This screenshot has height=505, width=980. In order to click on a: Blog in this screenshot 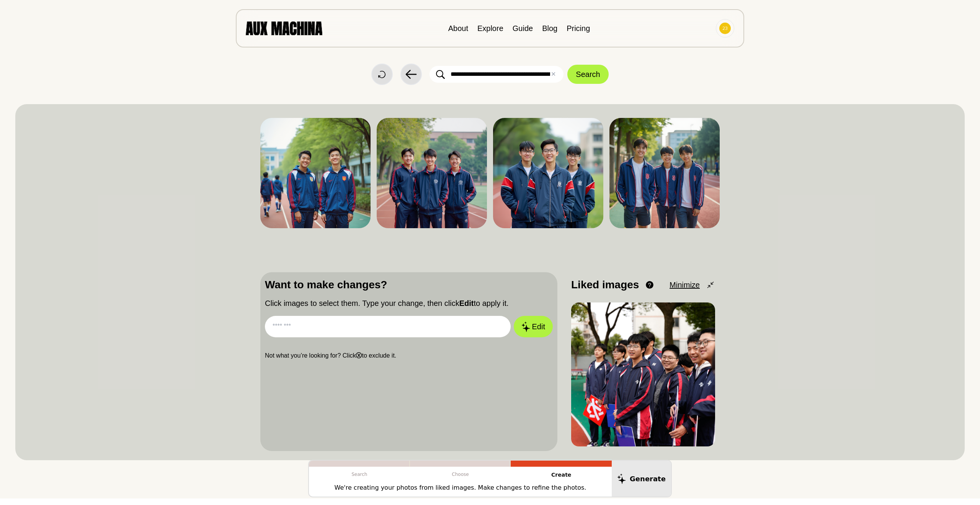, I will do `click(550, 29)`.